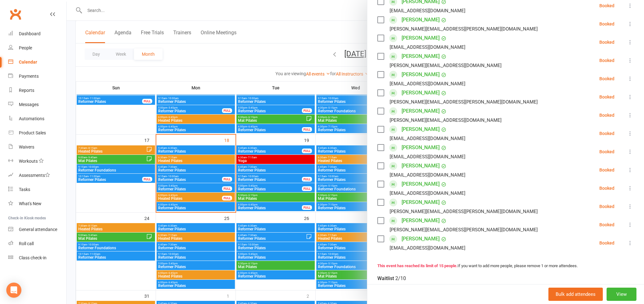 The width and height of the screenshot is (644, 304). What do you see at coordinates (28, 161) in the screenshot?
I see `div: Workouts` at bounding box center [28, 161].